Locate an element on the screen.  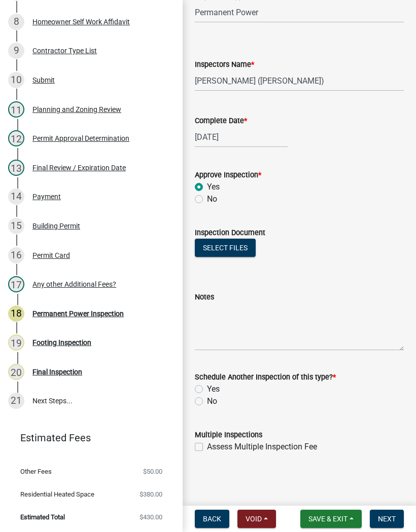
div: Submit is located at coordinates (44, 80).